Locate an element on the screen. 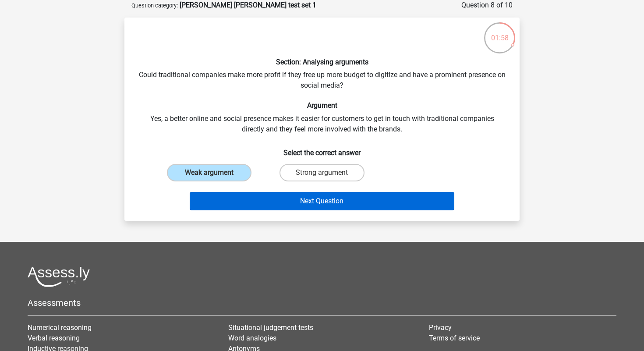 Image resolution: width=644 pixels, height=351 pixels. a: Word analogies is located at coordinates (253, 338).